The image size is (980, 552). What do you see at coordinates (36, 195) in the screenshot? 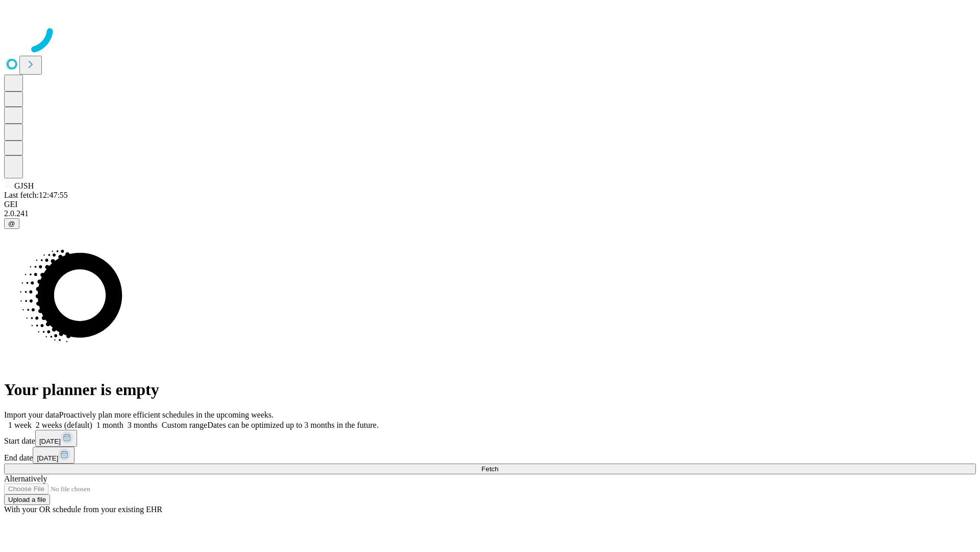
I see `span: Last fetch: 12:47:55` at bounding box center [36, 195].